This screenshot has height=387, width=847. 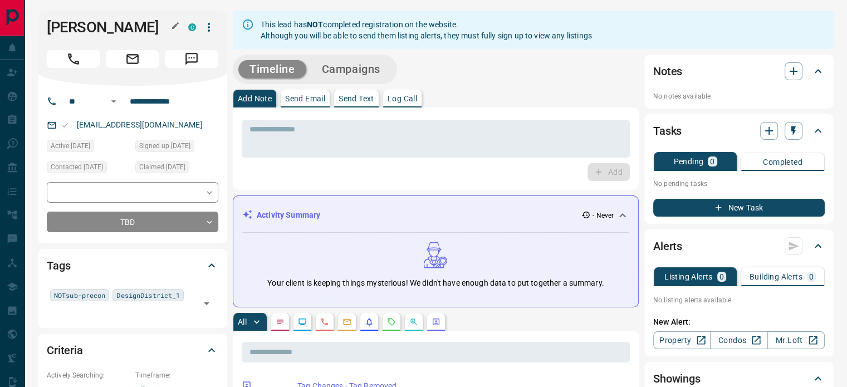 I want to click on svg: Emails, so click(x=347, y=322).